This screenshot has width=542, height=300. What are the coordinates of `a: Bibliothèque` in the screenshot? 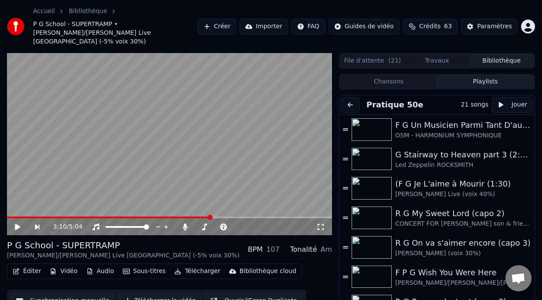 It's located at (88, 11).